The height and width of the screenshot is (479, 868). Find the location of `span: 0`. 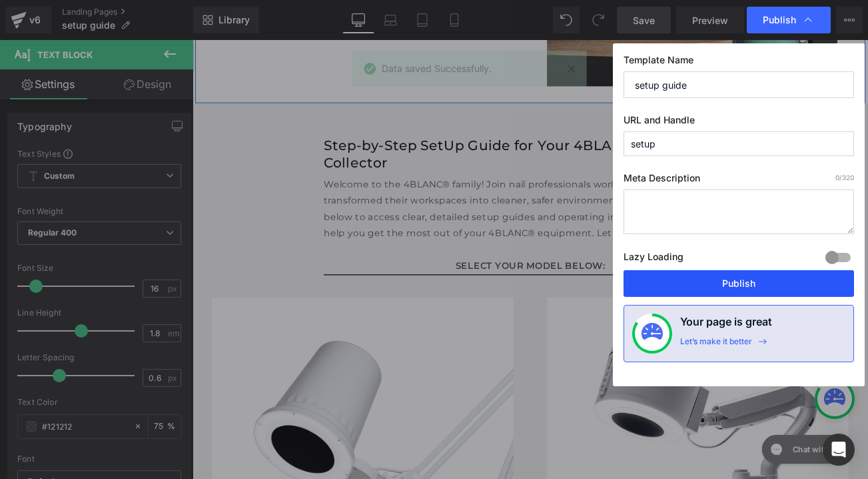

span: 0 is located at coordinates (837, 177).